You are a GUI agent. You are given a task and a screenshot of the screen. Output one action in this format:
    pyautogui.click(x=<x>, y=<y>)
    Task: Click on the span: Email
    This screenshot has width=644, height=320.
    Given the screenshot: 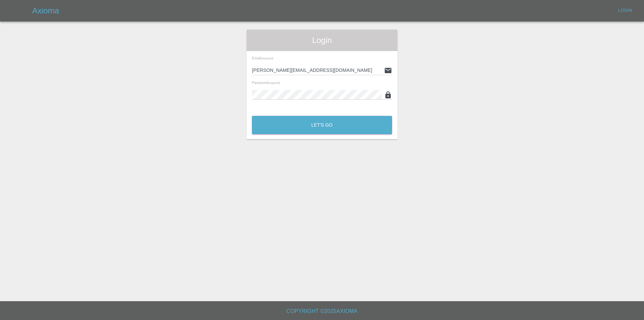 What is the action you would take?
    pyautogui.click(x=262, y=58)
    